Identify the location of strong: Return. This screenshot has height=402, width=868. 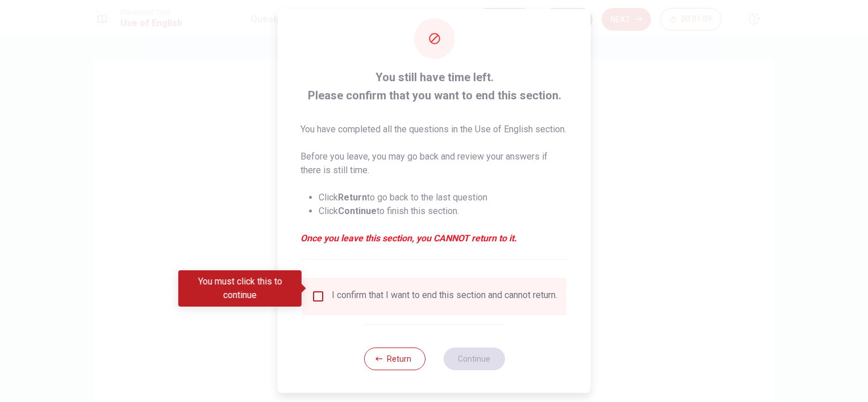
(352, 197).